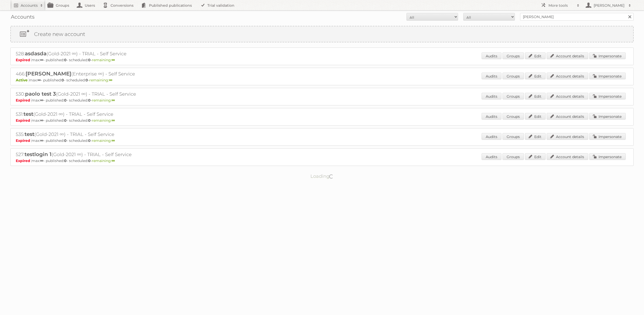 The width and height of the screenshot is (644, 315). Describe the element at coordinates (29, 6) in the screenshot. I see `h2: Accounts` at that location.